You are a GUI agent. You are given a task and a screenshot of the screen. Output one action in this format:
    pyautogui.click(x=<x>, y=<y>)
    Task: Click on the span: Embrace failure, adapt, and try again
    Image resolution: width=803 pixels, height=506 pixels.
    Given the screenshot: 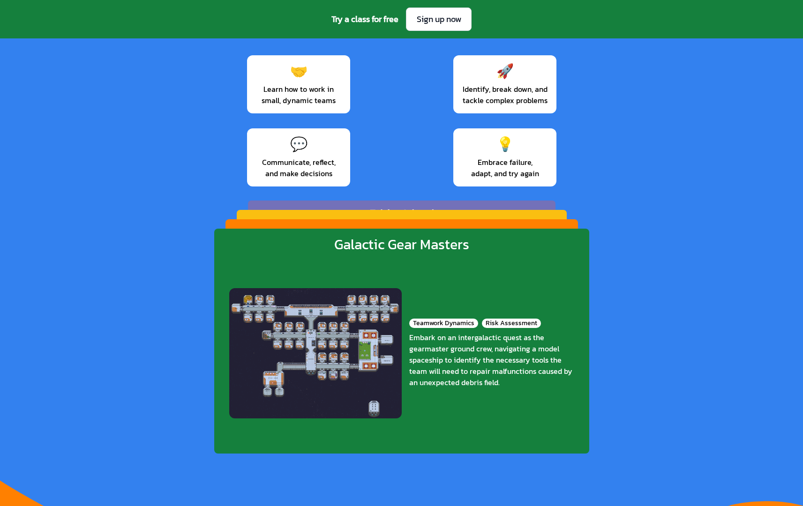 What is the action you would take?
    pyautogui.click(x=505, y=168)
    